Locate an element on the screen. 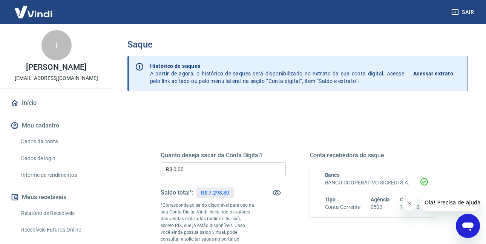 This screenshot has height=244, width=486. span: Agência is located at coordinates (381, 200).